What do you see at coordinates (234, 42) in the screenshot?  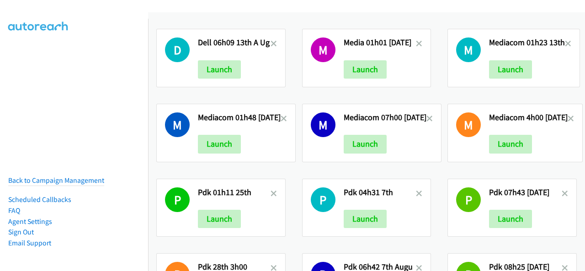 I see `h2: Dell 06h09 13th A Ug` at bounding box center [234, 42].